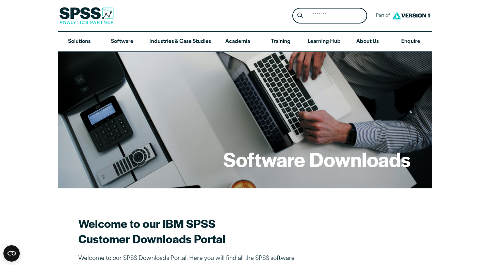  Describe the element at coordinates (180, 42) in the screenshot. I see `a: Industries & Case Studies` at that location.